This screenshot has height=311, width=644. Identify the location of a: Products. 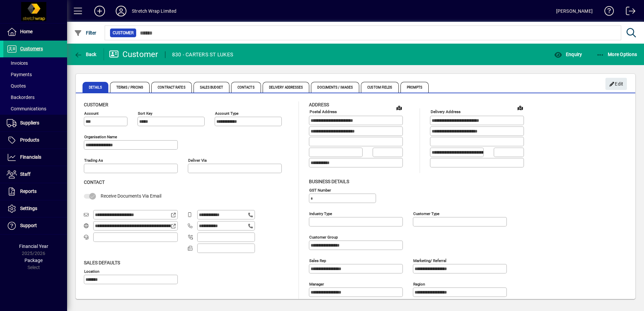
(35, 140).